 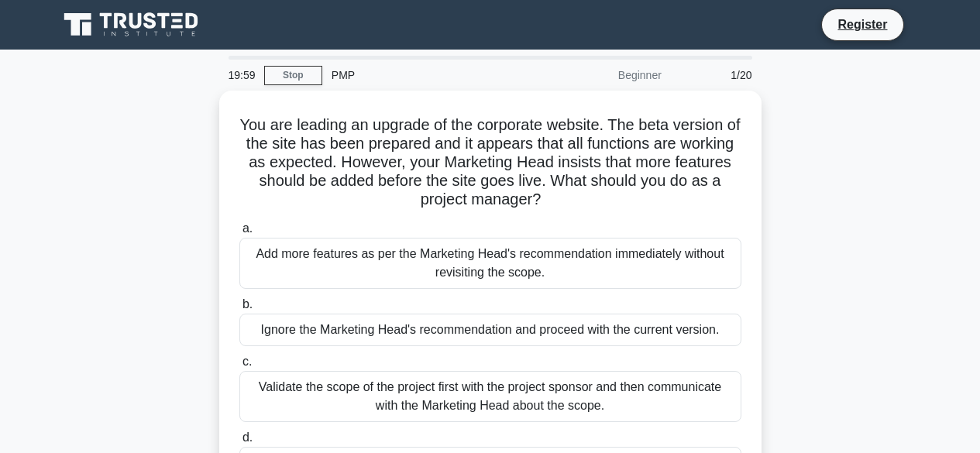 I want to click on div: Ignore the Marketing Head's recommendation and proceed with the current version., so click(x=490, y=330).